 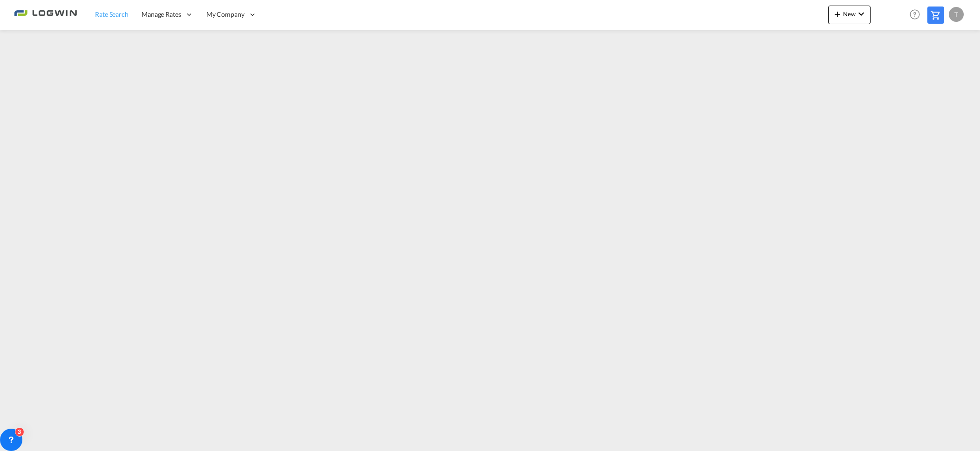 I want to click on md-icon: icon-plus 400-fg, so click(x=837, y=14).